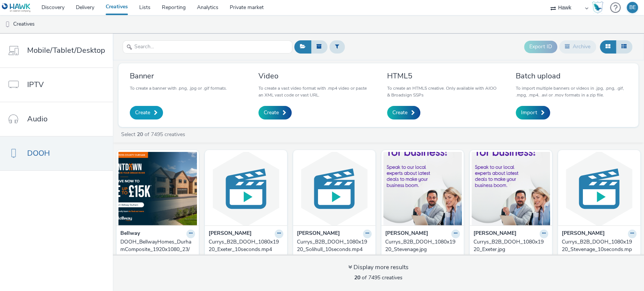 The height and width of the screenshot is (291, 644). I want to click on img: Currys_B2B_DOOH_1080x1920_Stevenage.jpg visual, so click(423, 188).